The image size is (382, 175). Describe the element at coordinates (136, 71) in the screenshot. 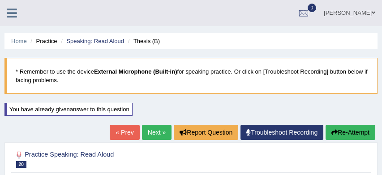

I see `b: External Microphone (Built-in)` at that location.